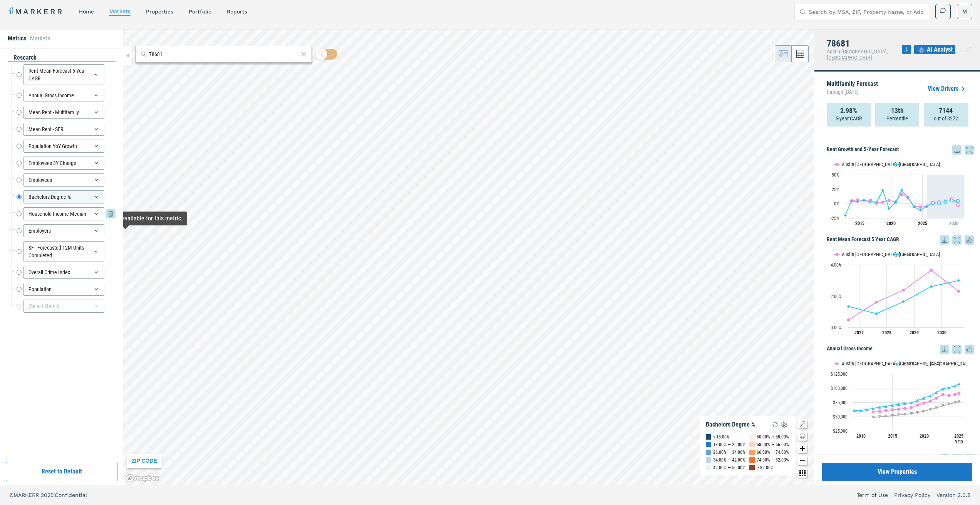  Describe the element at coordinates (936, 399) in the screenshot. I see `path: Tuesday, 14 Dec, 18:00, 82,264.25. Austin-Round Rock, TX.` at that location.